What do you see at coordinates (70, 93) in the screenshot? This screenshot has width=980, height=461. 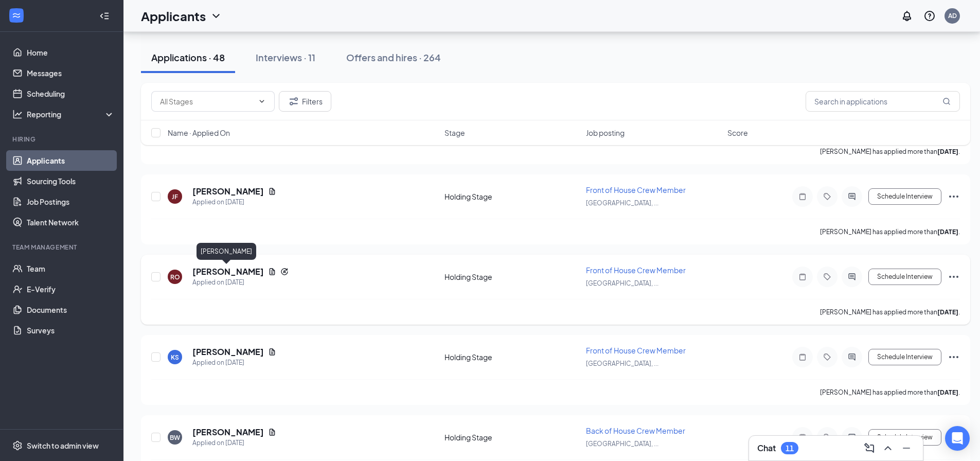 I see `a: Scheduling` at bounding box center [70, 93].